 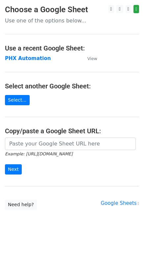 I want to click on p: Use one of the options below..., so click(x=72, y=20).